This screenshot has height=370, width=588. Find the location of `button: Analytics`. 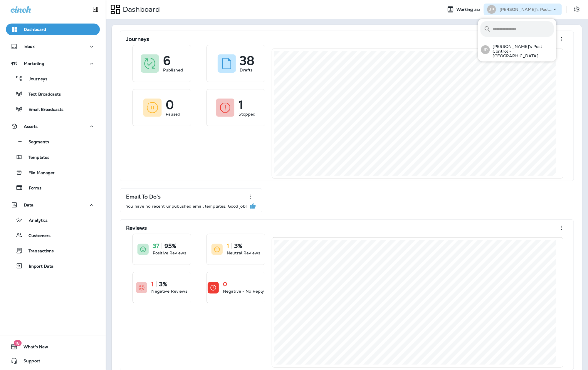

button: Analytics is located at coordinates (53, 219).